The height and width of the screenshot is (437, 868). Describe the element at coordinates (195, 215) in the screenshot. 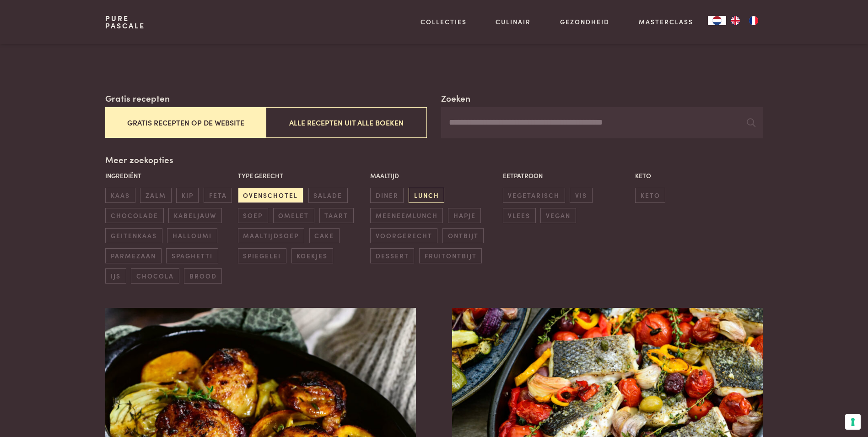

I see `span: kabeljauw` at that location.